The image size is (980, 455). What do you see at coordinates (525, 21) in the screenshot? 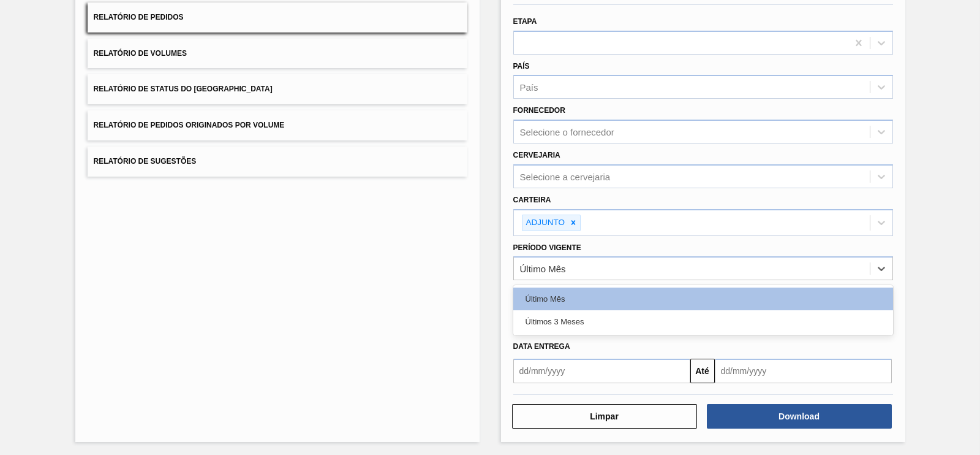
I see `label: Etapa` at bounding box center [525, 21].